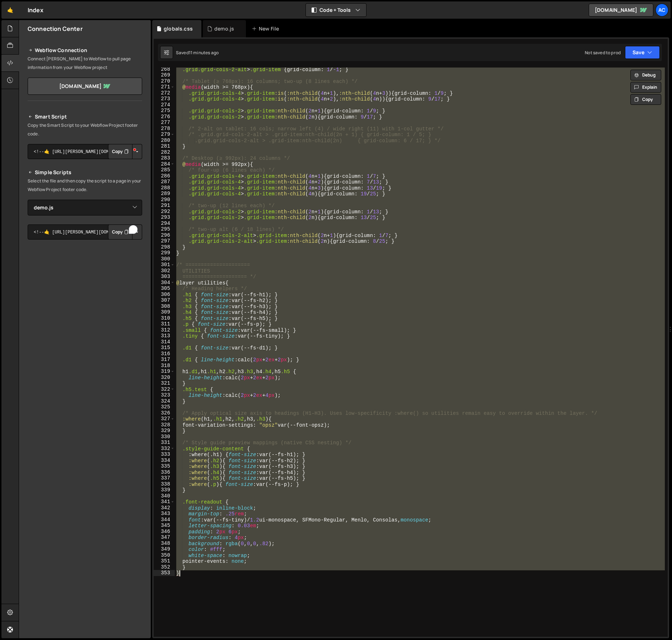  What do you see at coordinates (164, 265) in the screenshot?
I see `div: 301` at bounding box center [164, 265].